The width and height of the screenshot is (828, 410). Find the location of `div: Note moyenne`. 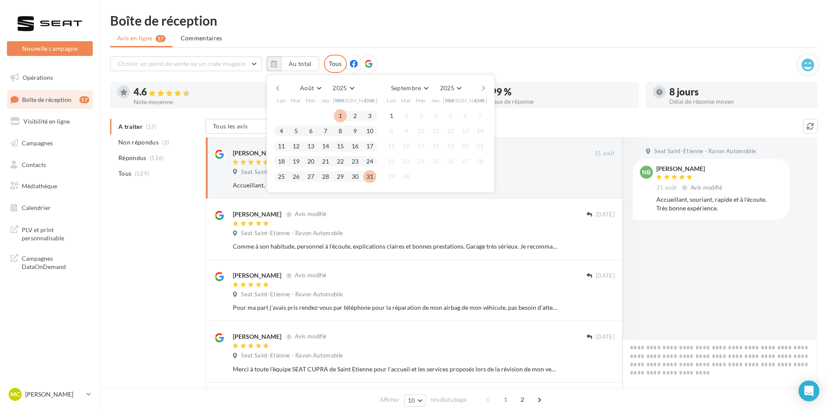

div: Note moyenne is located at coordinates (204, 102).